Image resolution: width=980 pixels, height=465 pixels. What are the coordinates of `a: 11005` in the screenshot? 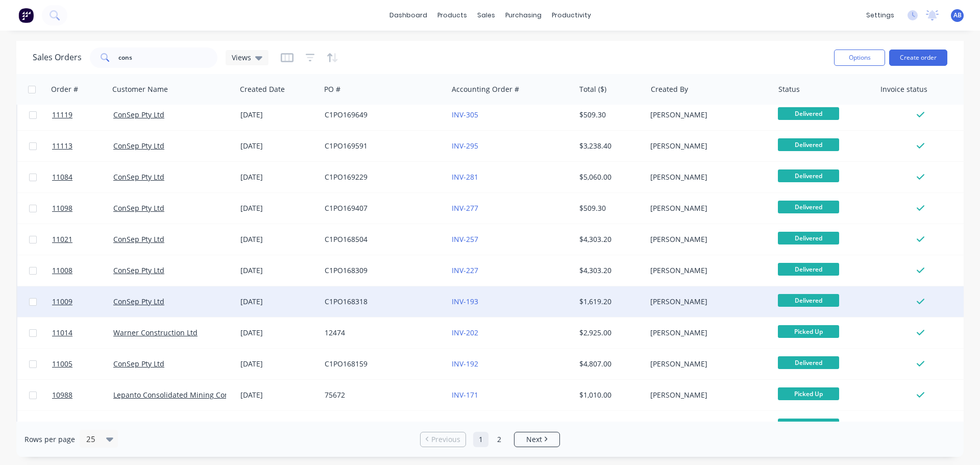 It's located at (83, 364).